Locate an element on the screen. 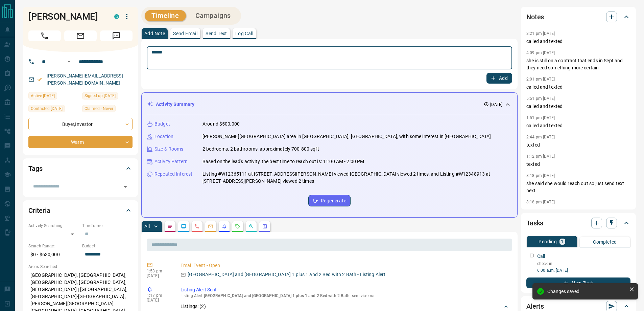 The width and height of the screenshot is (644, 311). p: Location is located at coordinates (164, 136).